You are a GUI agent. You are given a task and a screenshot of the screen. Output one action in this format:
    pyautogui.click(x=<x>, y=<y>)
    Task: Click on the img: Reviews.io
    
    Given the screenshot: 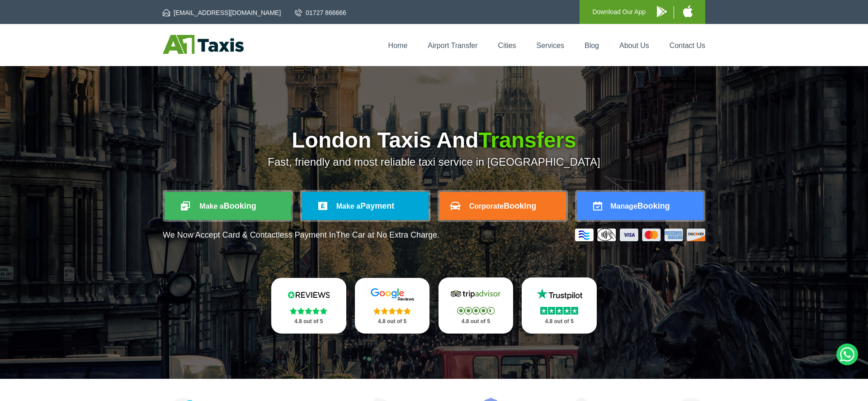 What is the action you would take?
    pyautogui.click(x=309, y=294)
    